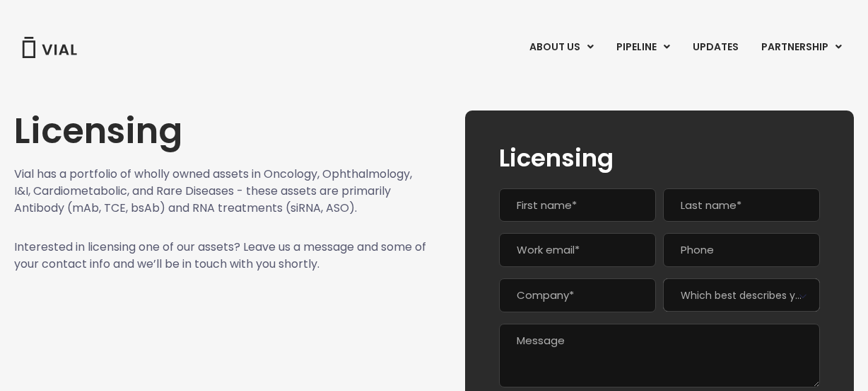 The width and height of the screenshot is (868, 391). What do you see at coordinates (222, 191) in the screenshot?
I see `p: Vial has a portfolio of wholly owned assets in Oncology, Ophthalmology, I&I, Cardiometabolic, and...` at bounding box center [222, 191].